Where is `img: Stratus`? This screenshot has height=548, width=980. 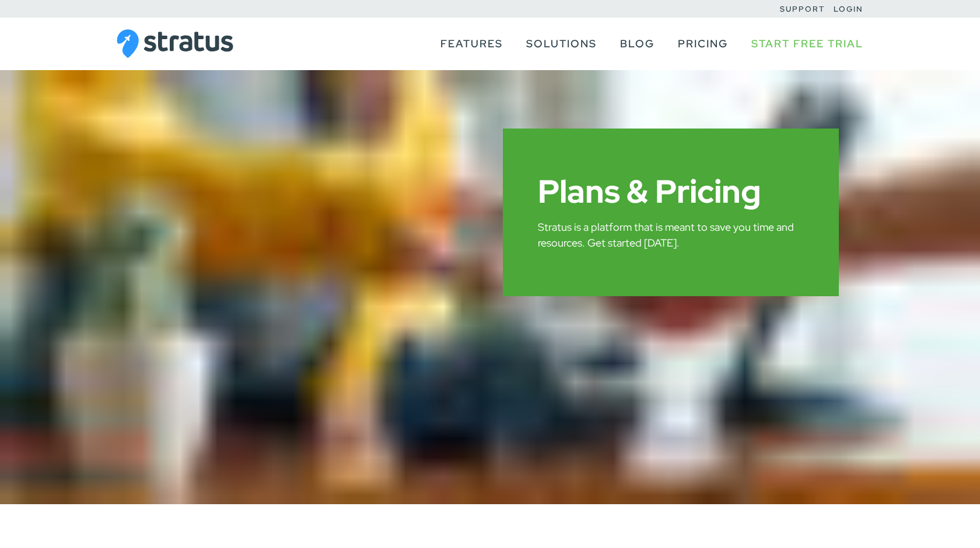
img: Stratus is located at coordinates (175, 44).